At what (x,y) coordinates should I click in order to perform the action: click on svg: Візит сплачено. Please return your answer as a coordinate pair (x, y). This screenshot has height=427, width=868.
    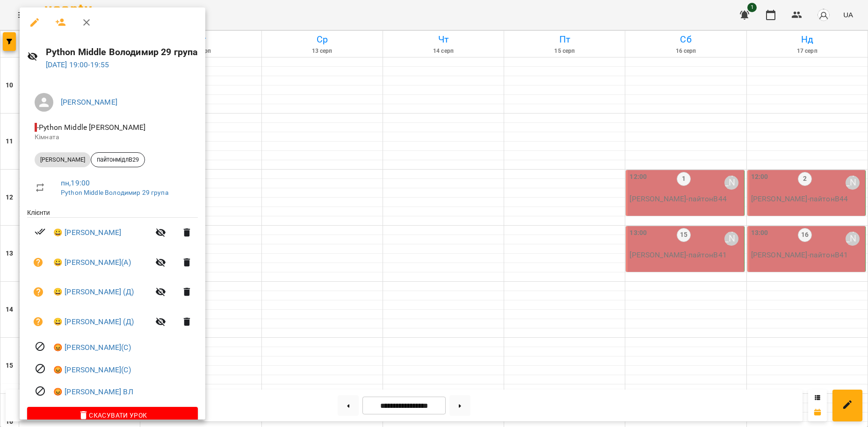
    Looking at the image, I should click on (40, 232).